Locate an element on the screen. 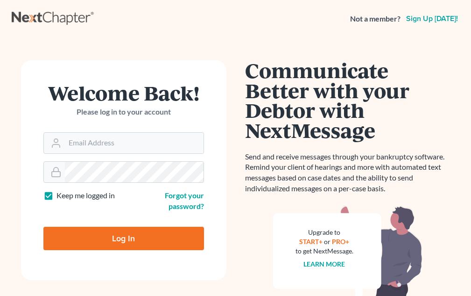 This screenshot has width=471, height=296. a: START+ is located at coordinates (311, 241).